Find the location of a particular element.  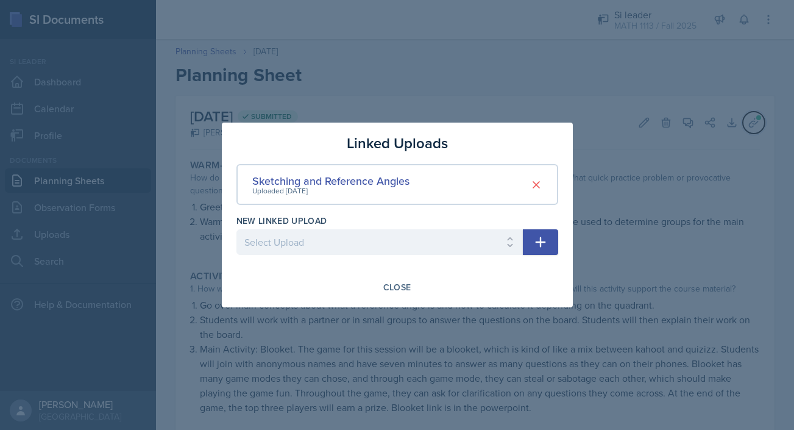

label: New Linked Upload is located at coordinates (282, 221).